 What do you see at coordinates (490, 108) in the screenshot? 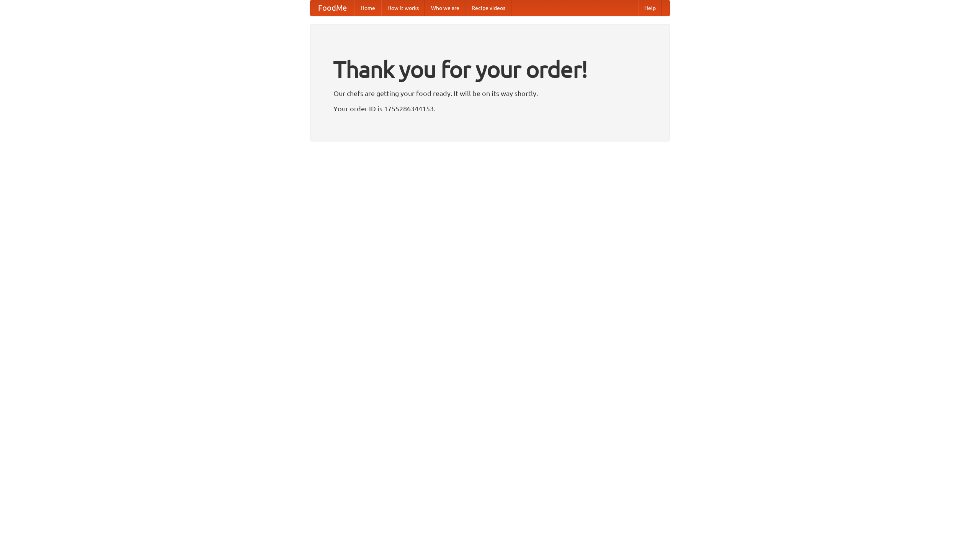
I see `p: Your order ID is 1755286344153.` at bounding box center [490, 108].